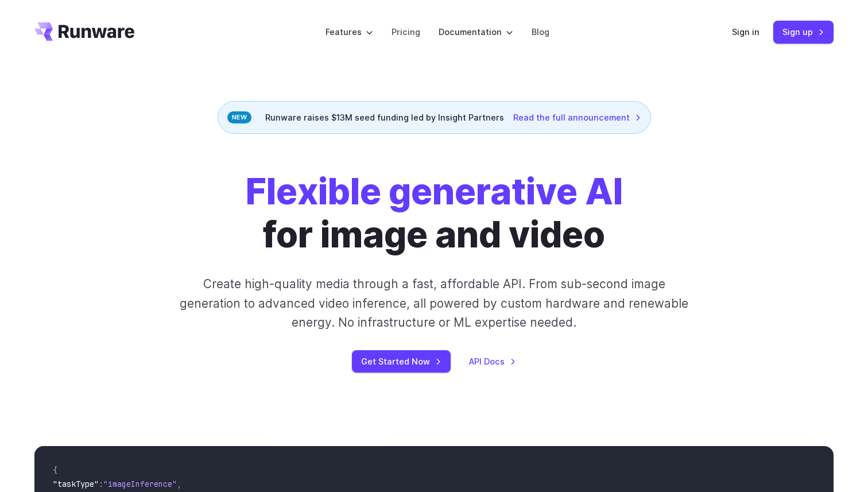 Image resolution: width=868 pixels, height=492 pixels. What do you see at coordinates (401, 361) in the screenshot?
I see `a: Get Started Now` at bounding box center [401, 361].